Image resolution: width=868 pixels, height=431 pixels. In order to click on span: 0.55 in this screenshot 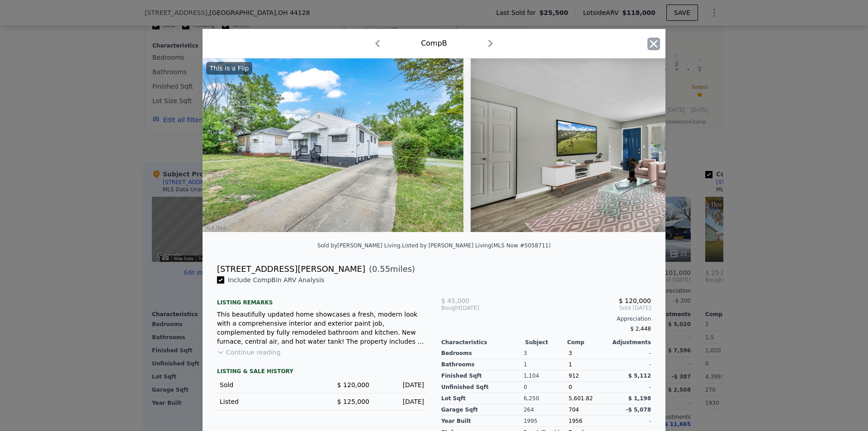, I will do `click(381, 269)`.